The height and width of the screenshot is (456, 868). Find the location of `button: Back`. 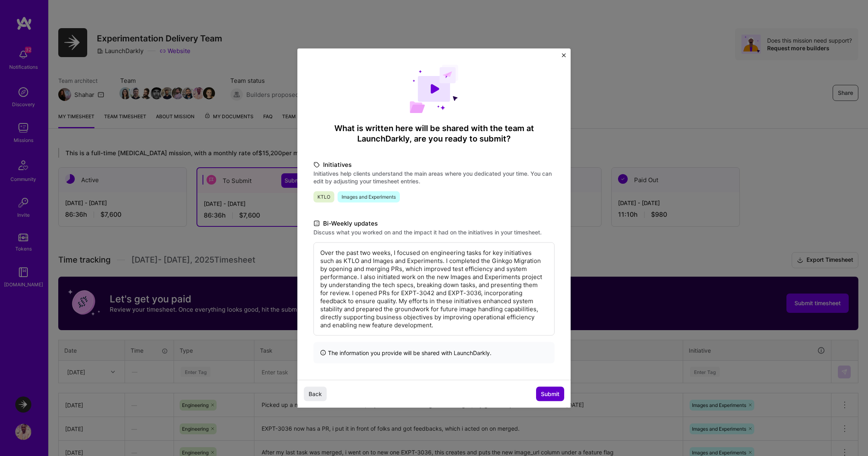

button: Back is located at coordinates (315, 393).